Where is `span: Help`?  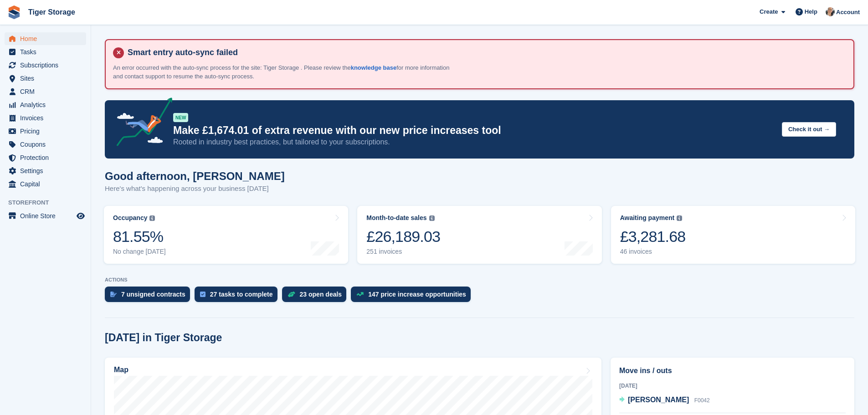 span: Help is located at coordinates (811, 12).